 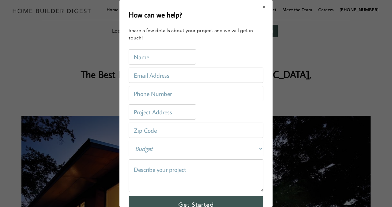 I want to click on input: Project Address, so click(x=162, y=112).